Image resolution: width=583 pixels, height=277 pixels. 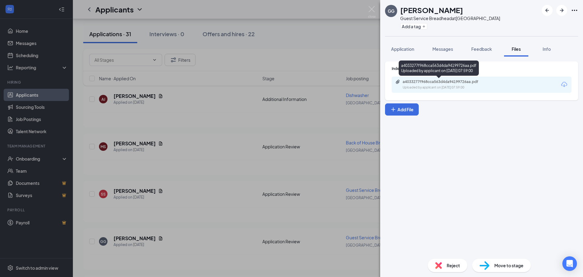 I want to click on svg: ArrowLeftNew, so click(x=547, y=10).